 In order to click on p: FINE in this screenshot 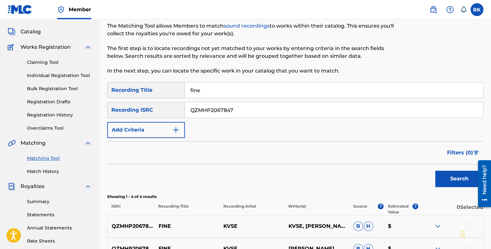, I will do `click(187, 226)`.